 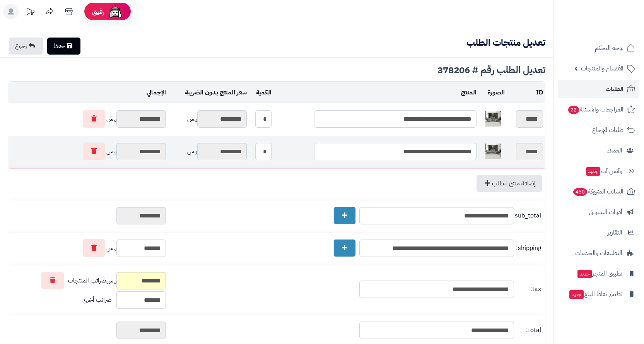 What do you see at coordinates (598, 192) in the screenshot?
I see `a: السلات المتروكة450` at bounding box center [598, 192].